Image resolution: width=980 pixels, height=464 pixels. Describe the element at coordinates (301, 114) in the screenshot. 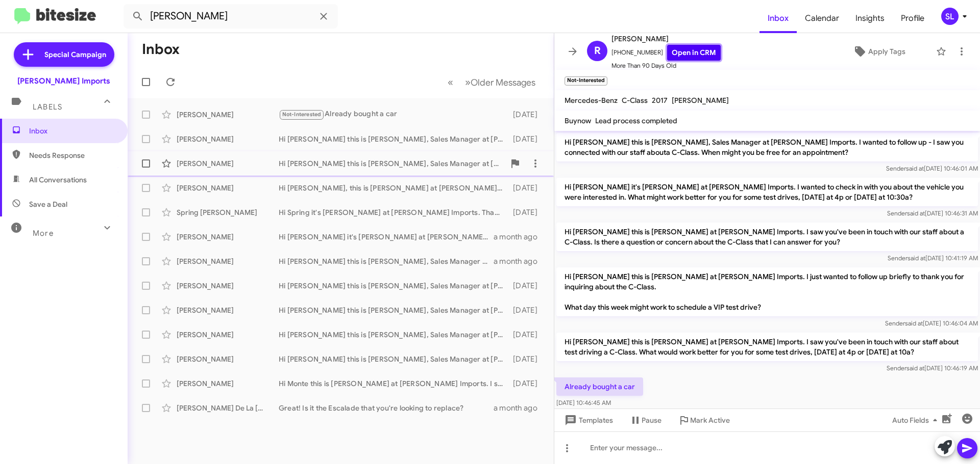

I see `span: Not-Interested` at that location.